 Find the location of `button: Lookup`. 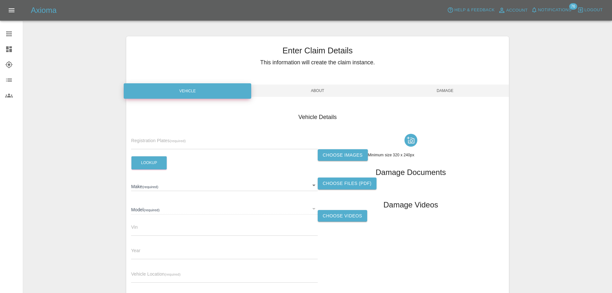

button: Lookup is located at coordinates (149, 163).